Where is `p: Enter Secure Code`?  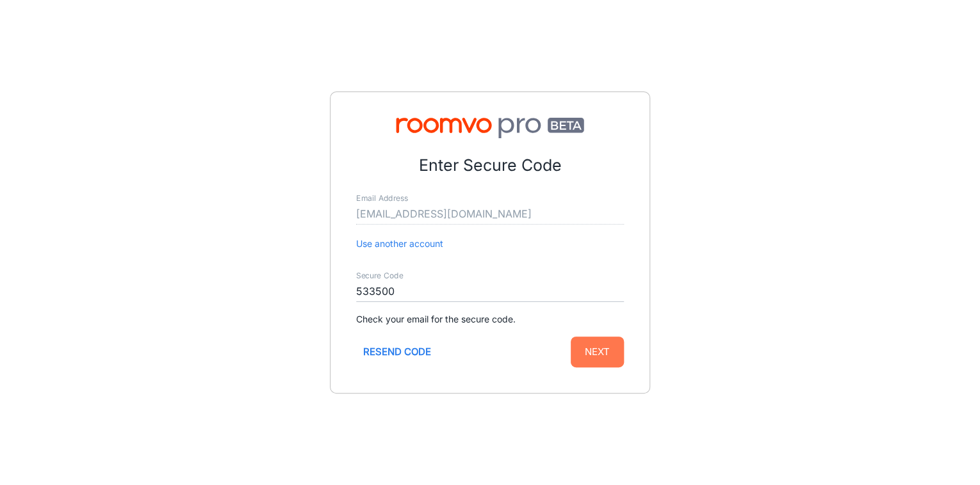 p: Enter Secure Code is located at coordinates (490, 166).